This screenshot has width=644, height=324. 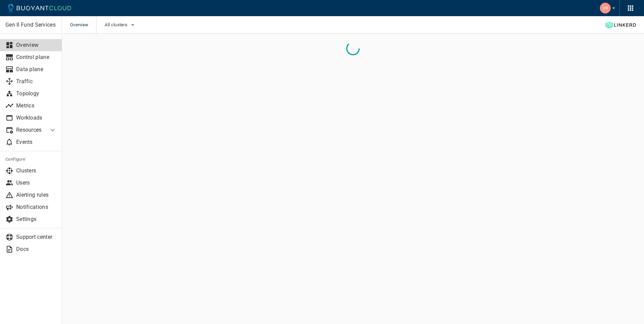 What do you see at coordinates (36, 57) in the screenshot?
I see `p: Control plane` at bounding box center [36, 57].